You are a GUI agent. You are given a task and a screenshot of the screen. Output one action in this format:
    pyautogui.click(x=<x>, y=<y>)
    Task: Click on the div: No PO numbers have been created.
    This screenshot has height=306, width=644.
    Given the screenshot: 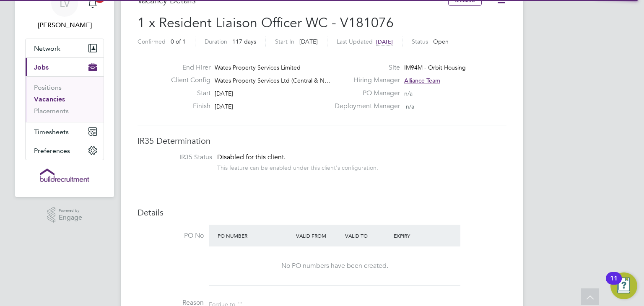 What is the action you would take?
    pyautogui.click(x=335, y=266)
    